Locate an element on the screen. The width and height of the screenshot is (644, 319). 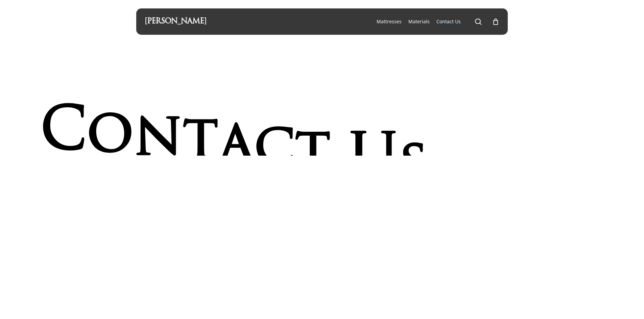
span: Mattresses is located at coordinates (389, 21).